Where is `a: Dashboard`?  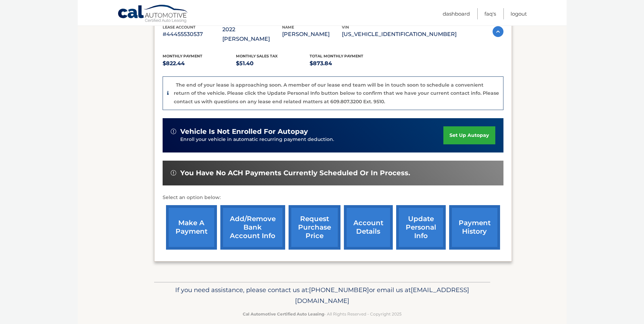
a: Dashboard is located at coordinates (456, 14).